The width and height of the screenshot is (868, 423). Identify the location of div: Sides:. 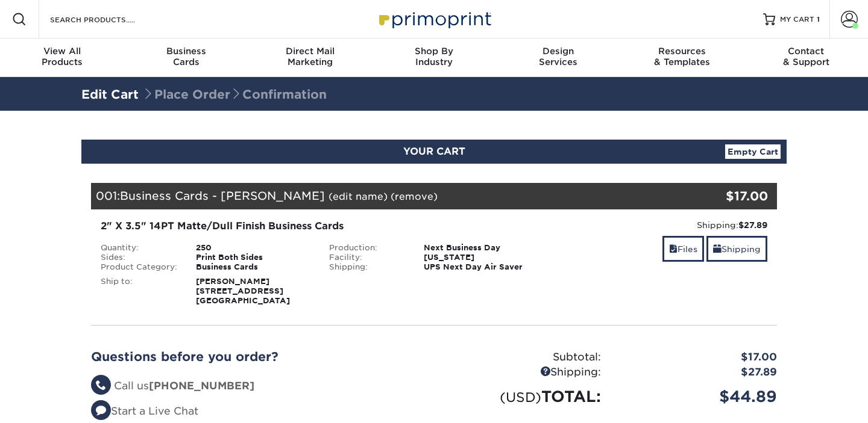
(139, 257).